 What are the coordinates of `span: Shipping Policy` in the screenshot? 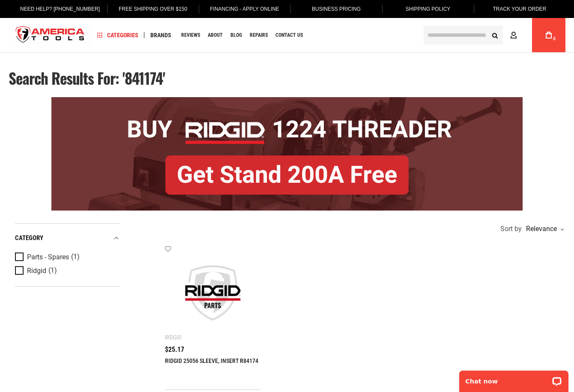 It's located at (428, 9).